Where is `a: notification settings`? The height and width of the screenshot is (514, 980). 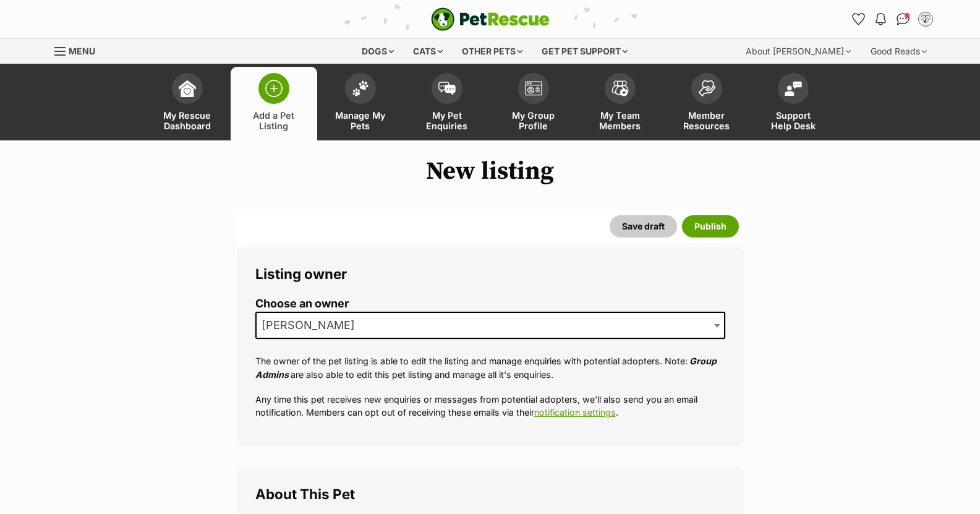
a: notification settings is located at coordinates (575, 412).